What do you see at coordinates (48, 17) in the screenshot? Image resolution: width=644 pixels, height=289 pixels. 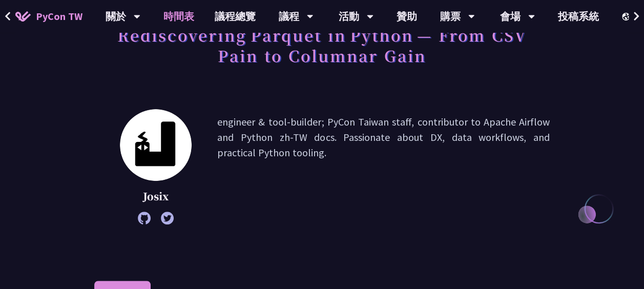 I see `a: PyCon TW` at bounding box center [48, 17].